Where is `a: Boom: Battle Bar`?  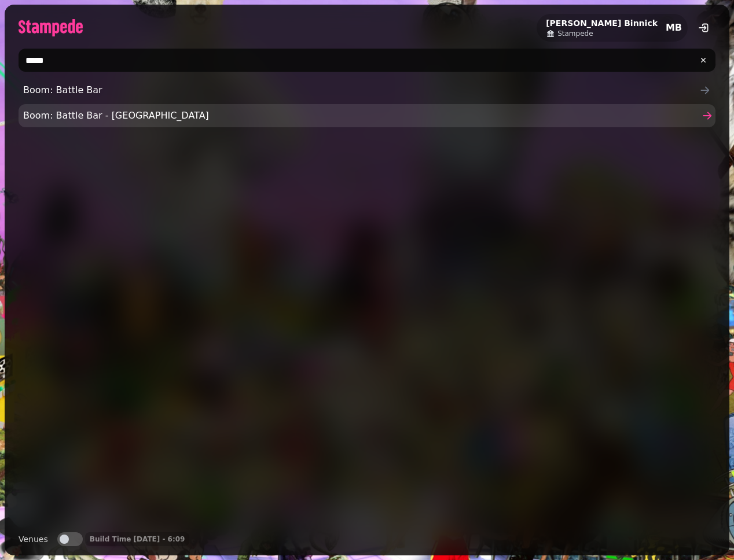
a: Boom: Battle Bar is located at coordinates (367, 90).